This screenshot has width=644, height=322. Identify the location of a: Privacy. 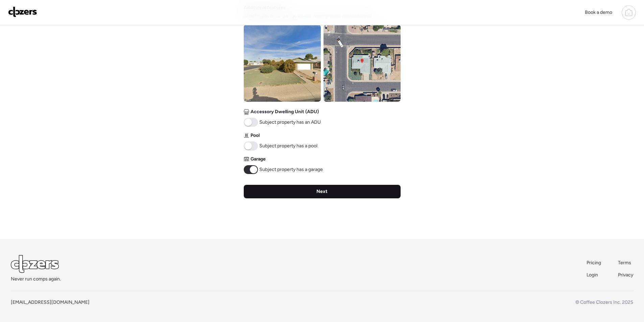
(625, 275).